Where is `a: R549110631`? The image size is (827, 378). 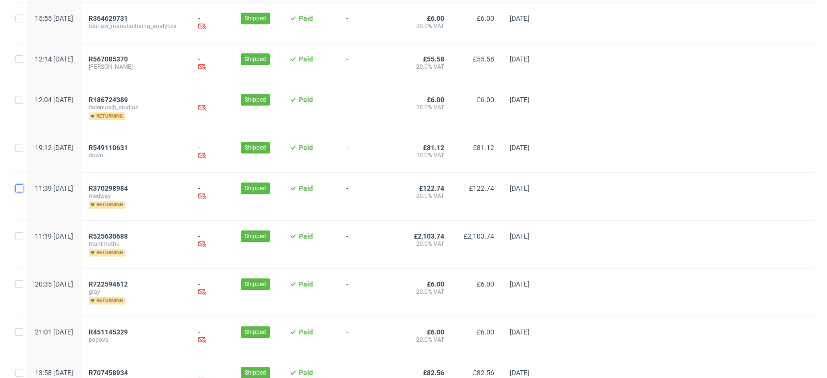
a: R549110631 is located at coordinates (109, 148).